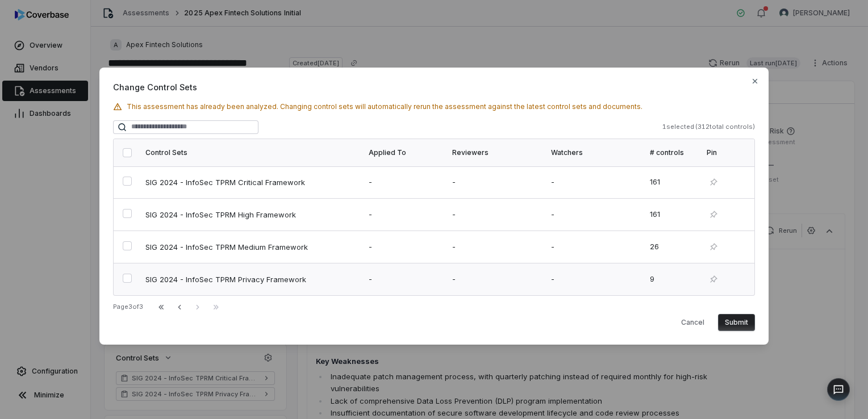 This screenshot has height=419, width=868. What do you see at coordinates (672, 246) in the screenshot?
I see `td: 26` at bounding box center [672, 246].